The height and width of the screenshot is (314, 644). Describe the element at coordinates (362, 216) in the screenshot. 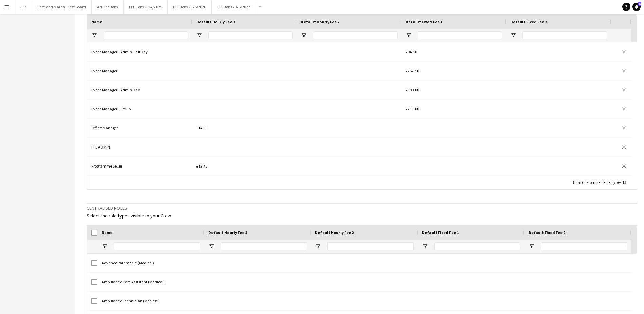

I see `p: Select the role types visible to your Crew.` at that location.